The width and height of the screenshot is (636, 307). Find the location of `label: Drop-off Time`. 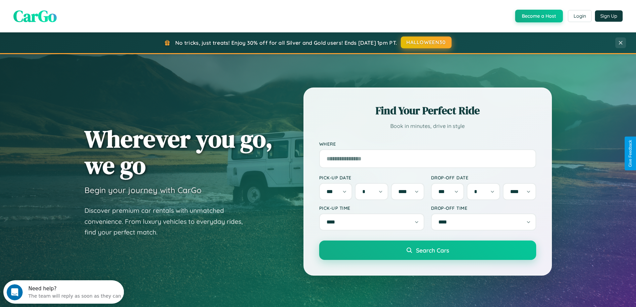

label: Drop-off Time is located at coordinates (484, 208).